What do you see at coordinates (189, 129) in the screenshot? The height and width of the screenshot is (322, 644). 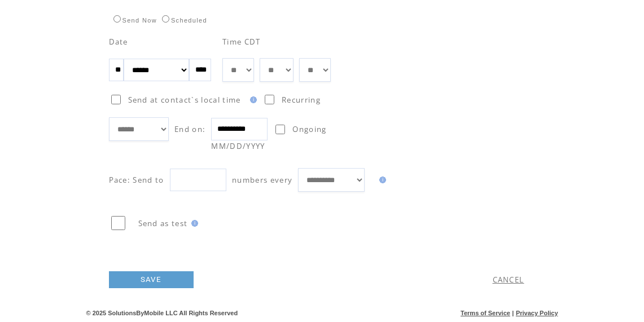 I see `span: End on:` at bounding box center [189, 129].